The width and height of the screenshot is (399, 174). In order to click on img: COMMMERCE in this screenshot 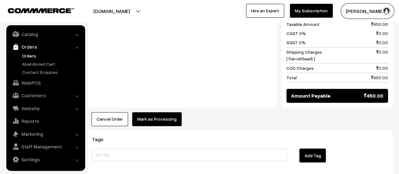, I will do `click(41, 10)`.